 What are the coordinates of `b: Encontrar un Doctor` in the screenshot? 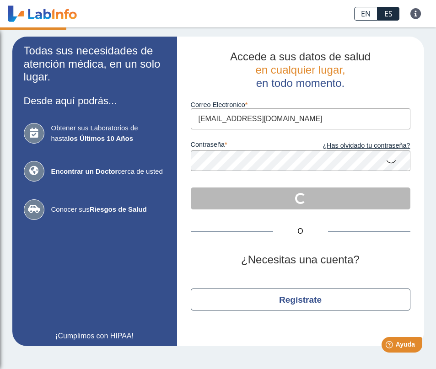 It's located at (85, 171).